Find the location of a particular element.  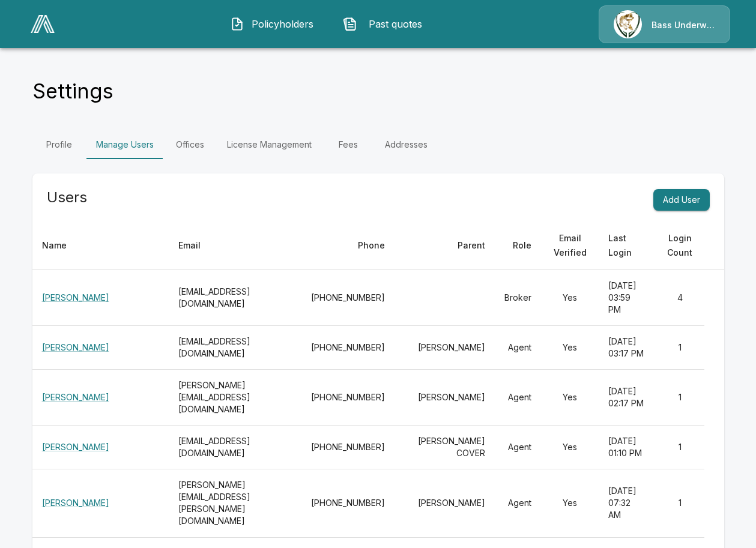

img: Agency Icon is located at coordinates (627, 24).